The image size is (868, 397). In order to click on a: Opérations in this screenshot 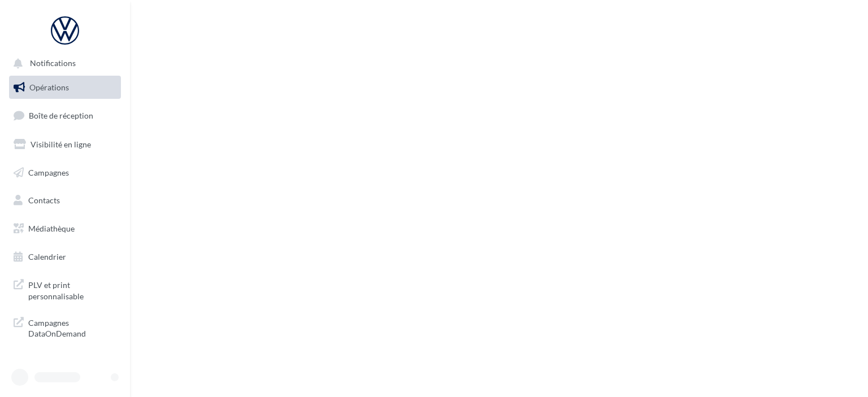, I will do `click(65, 88)`.